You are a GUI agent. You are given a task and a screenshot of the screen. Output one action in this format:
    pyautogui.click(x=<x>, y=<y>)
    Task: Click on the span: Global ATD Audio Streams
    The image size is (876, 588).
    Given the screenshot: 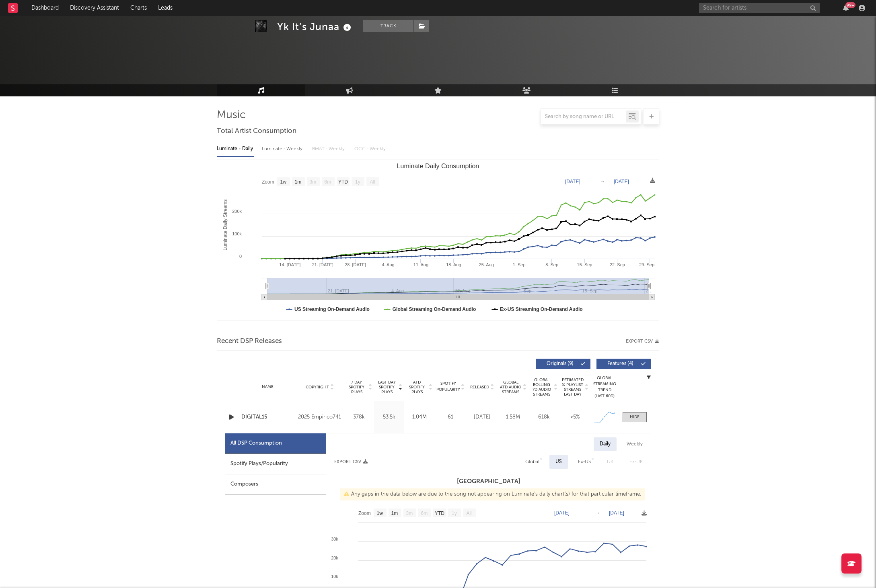 What is the action you would take?
    pyautogui.click(x=511, y=387)
    